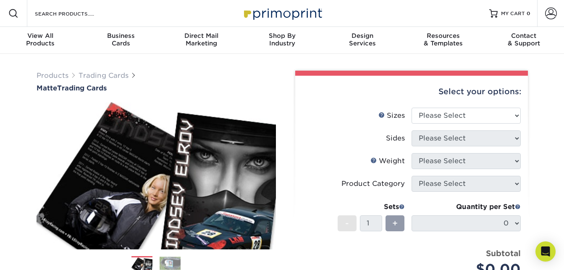 Image resolution: width=564 pixels, height=270 pixels. I want to click on div: Industry, so click(282, 39).